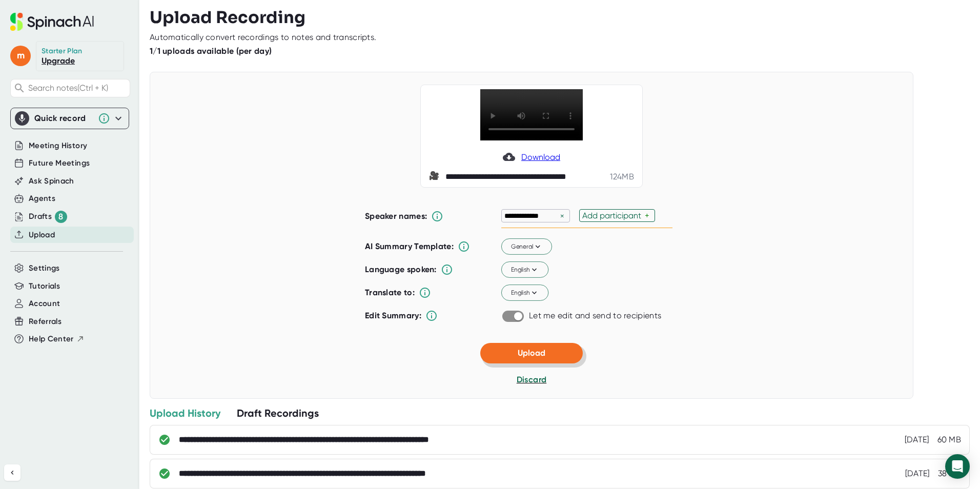 The image size is (980, 489). What do you see at coordinates (62, 51) in the screenshot?
I see `div: Starter Plan` at bounding box center [62, 51].